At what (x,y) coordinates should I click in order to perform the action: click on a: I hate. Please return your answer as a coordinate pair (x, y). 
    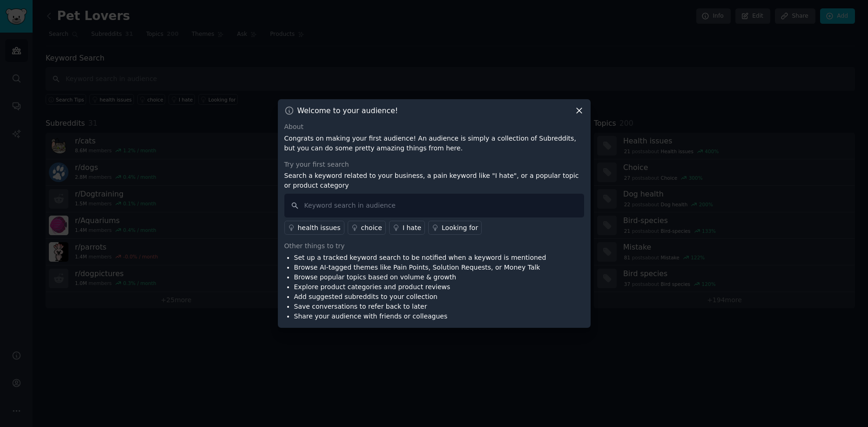
    Looking at the image, I should click on (407, 228).